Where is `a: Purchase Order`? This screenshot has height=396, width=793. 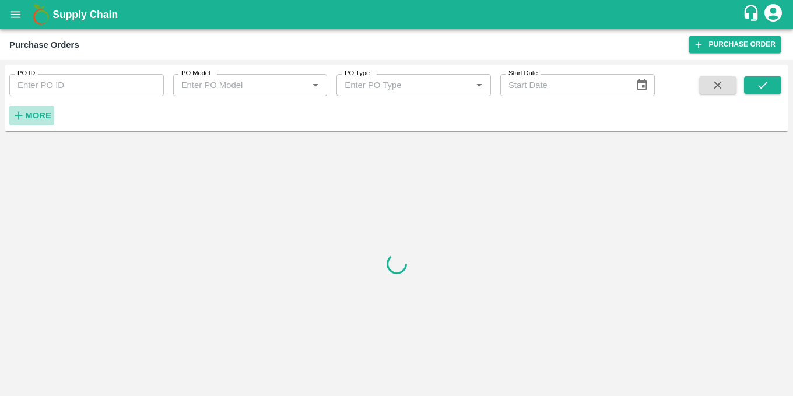
a: Purchase Order is located at coordinates (734, 44).